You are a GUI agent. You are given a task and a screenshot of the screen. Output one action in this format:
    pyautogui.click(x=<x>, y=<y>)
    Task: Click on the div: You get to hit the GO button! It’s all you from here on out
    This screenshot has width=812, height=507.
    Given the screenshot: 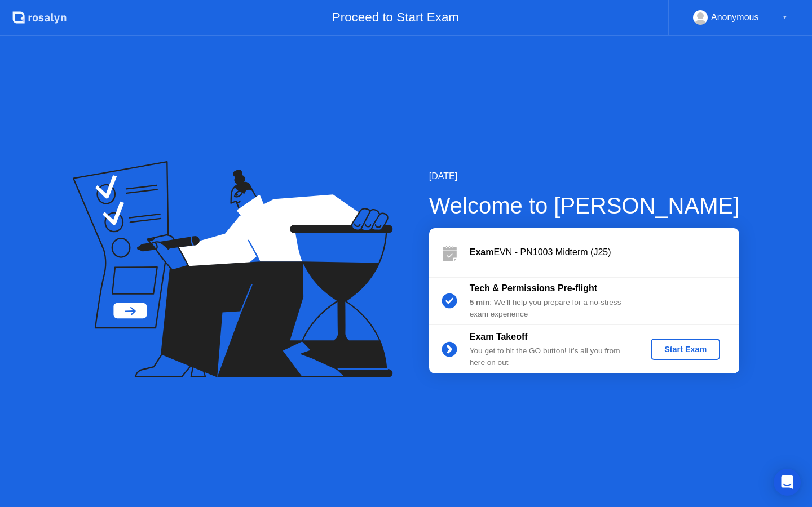 What is the action you would take?
    pyautogui.click(x=551, y=357)
    